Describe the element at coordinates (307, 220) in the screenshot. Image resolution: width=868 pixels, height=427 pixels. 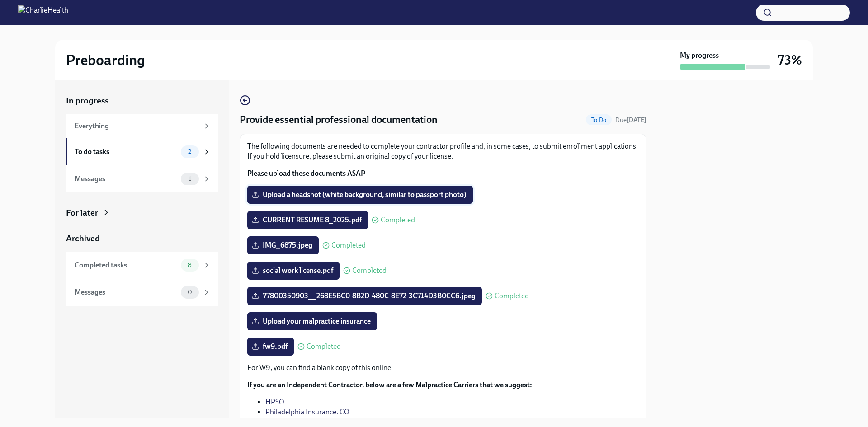
I see `span: CURRENT RESUME 8_2025.pdf` at that location.